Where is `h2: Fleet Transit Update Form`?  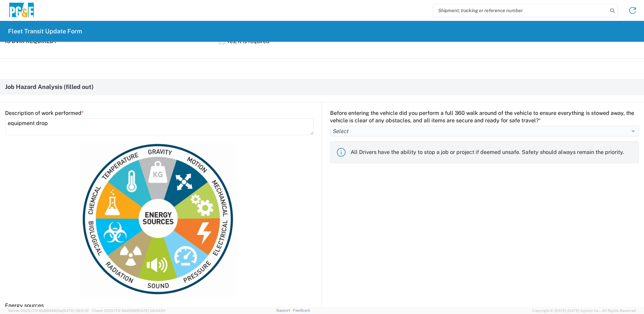 h2: Fleet Transit Update Form is located at coordinates (45, 31).